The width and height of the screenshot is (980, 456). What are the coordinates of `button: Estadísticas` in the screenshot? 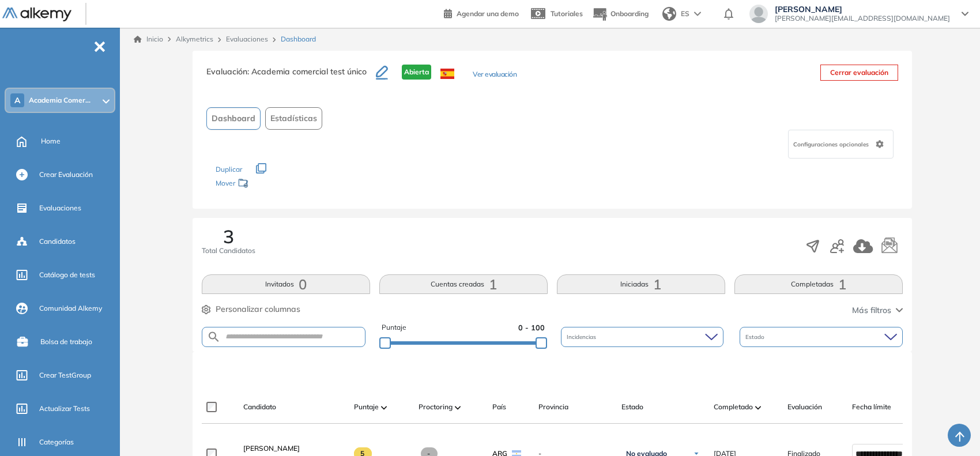 It's located at (293, 118).